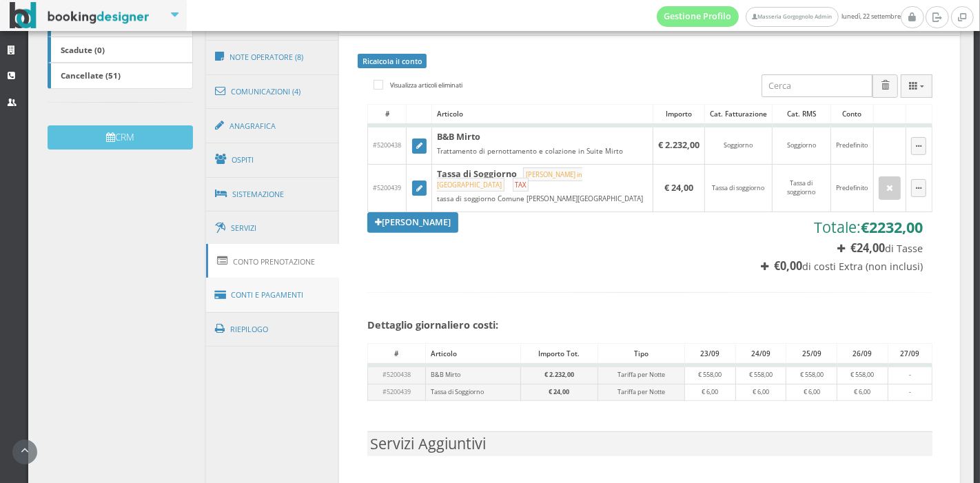 This screenshot has width=980, height=483. What do you see at coordinates (392, 60) in the screenshot?
I see `a: Ricalcola il conto` at bounding box center [392, 60].